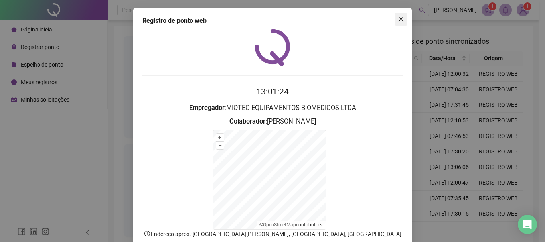 The height and width of the screenshot is (242, 545). I want to click on strong: Colaborador, so click(247, 121).